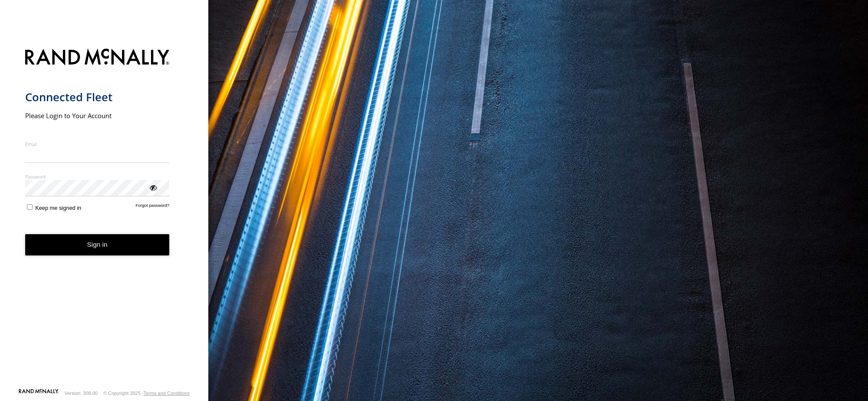 The height and width of the screenshot is (401, 868). Describe the element at coordinates (167, 393) in the screenshot. I see `a: Terms and Conditions` at that location.